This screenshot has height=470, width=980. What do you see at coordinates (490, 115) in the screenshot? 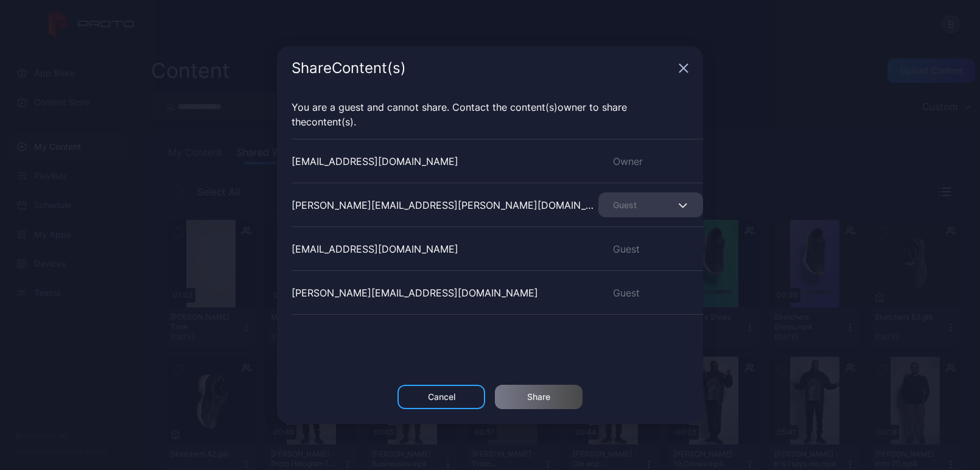
I see `p: You are a guest and cannot share. Contact the owner to share the .` at bounding box center [490, 115].